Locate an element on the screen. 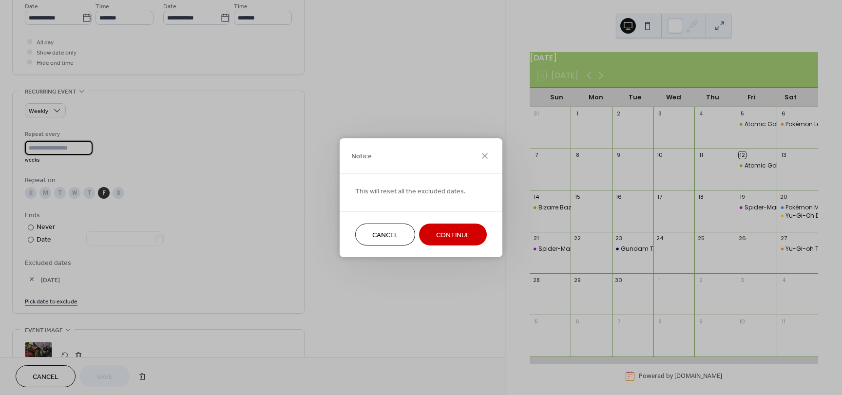  button: Cancel is located at coordinates (385, 234).